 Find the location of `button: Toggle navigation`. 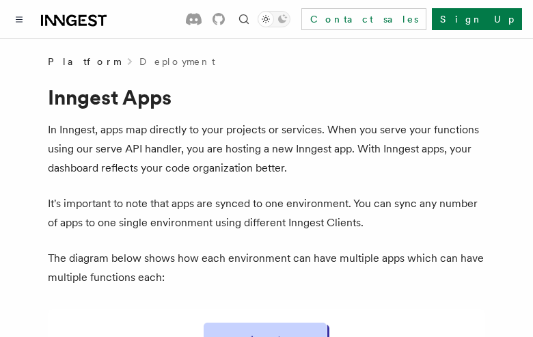

button: Toggle navigation is located at coordinates (19, 19).